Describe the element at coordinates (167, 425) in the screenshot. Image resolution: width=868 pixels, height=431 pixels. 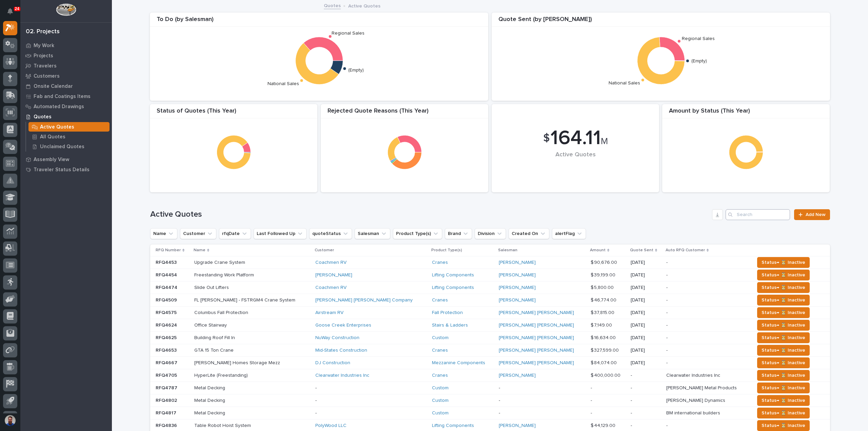
I see `p: RFQ4836` at that location.